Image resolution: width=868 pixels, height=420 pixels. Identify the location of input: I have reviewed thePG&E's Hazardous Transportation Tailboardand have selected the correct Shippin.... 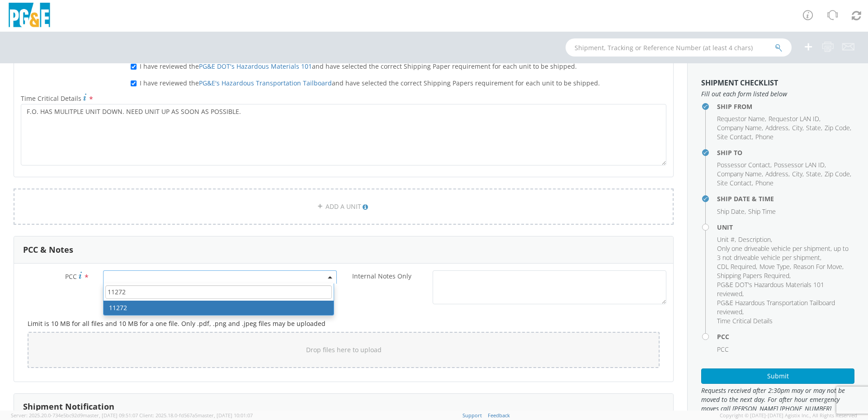
(133, 83).